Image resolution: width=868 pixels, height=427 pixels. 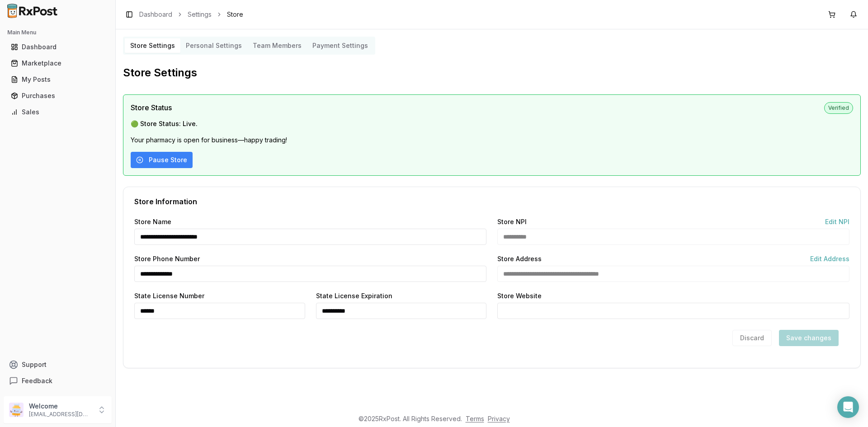 What do you see at coordinates (498, 418) in the screenshot?
I see `a: Privacy` at bounding box center [498, 418].